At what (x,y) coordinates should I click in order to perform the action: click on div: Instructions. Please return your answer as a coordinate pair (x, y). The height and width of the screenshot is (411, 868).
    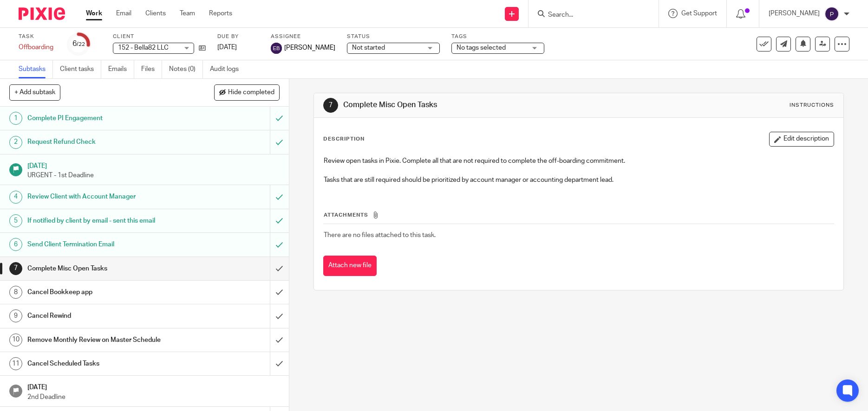
    Looking at the image, I should click on (812, 105).